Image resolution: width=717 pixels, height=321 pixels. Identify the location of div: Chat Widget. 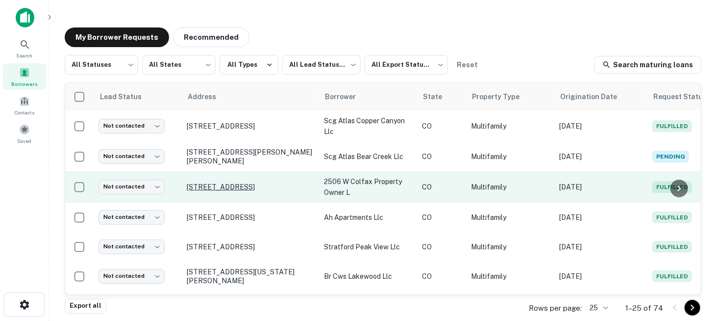
(693, 266).